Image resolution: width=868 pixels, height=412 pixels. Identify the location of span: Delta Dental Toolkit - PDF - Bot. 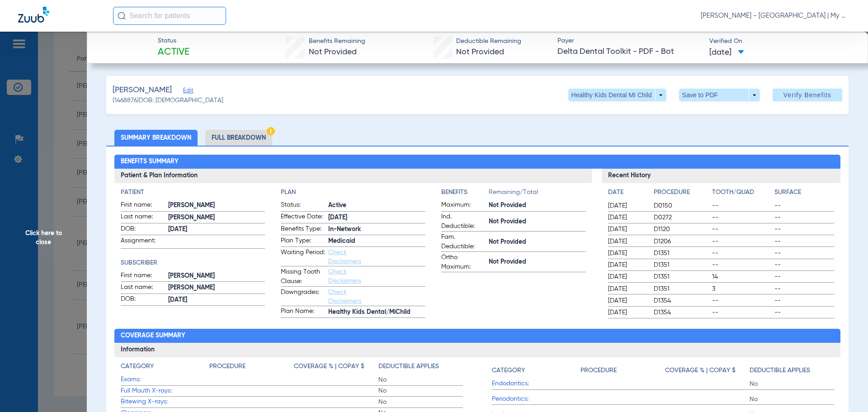
(629, 52).